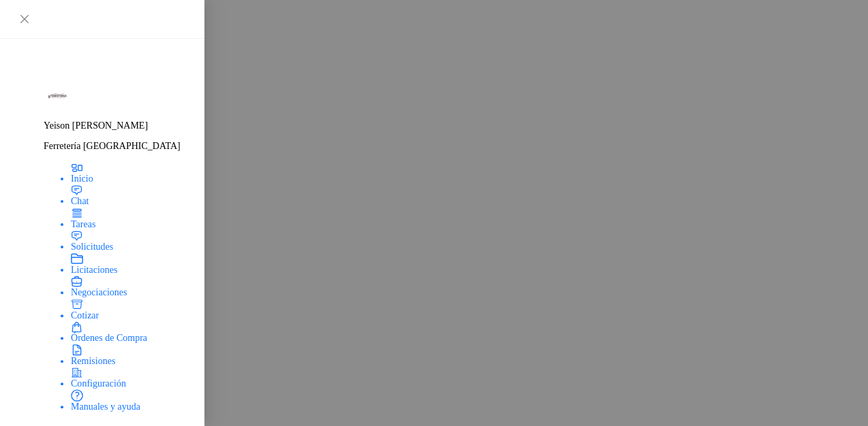  I want to click on span: Inicio, so click(82, 179).